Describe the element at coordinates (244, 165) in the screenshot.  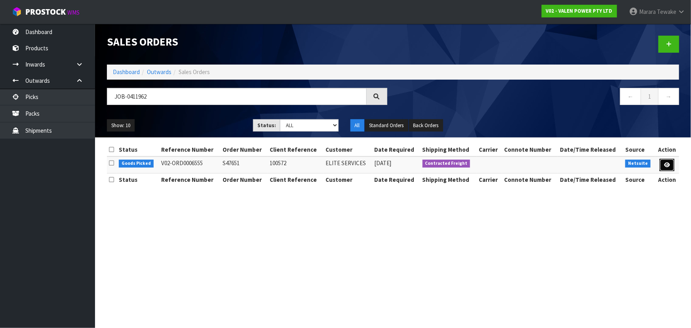
I see `td: S47651` at that location.